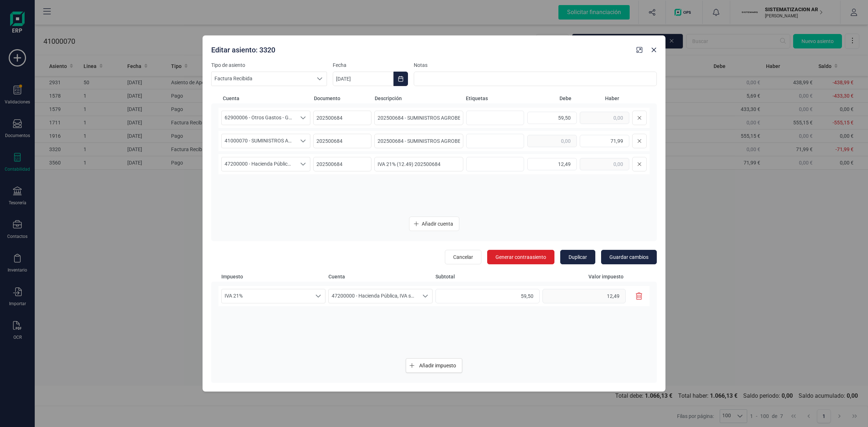  I want to click on button: Añadir impuesto, so click(434, 366).